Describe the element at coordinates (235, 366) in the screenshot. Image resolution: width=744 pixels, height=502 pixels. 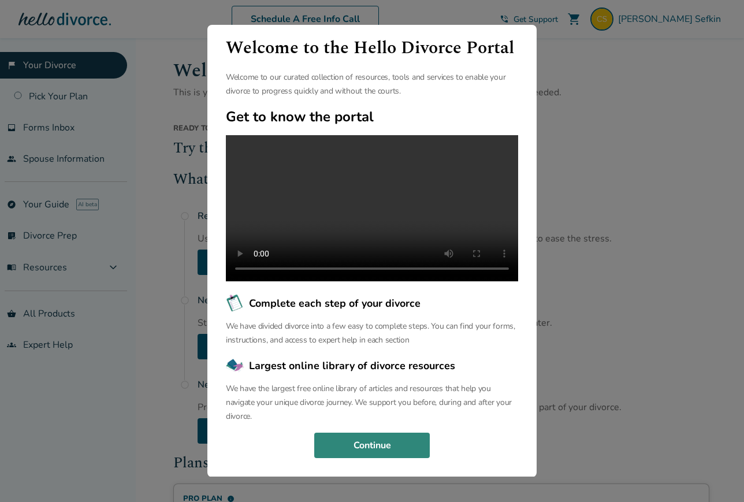
I see `img: Largest online library of divorce resources` at that location.